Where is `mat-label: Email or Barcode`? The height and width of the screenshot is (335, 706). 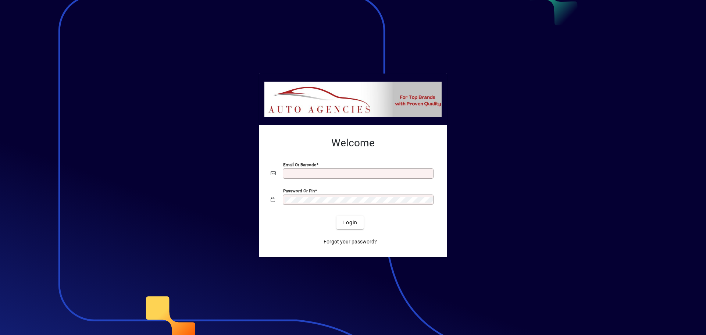 mat-label: Email or Barcode is located at coordinates (300, 165).